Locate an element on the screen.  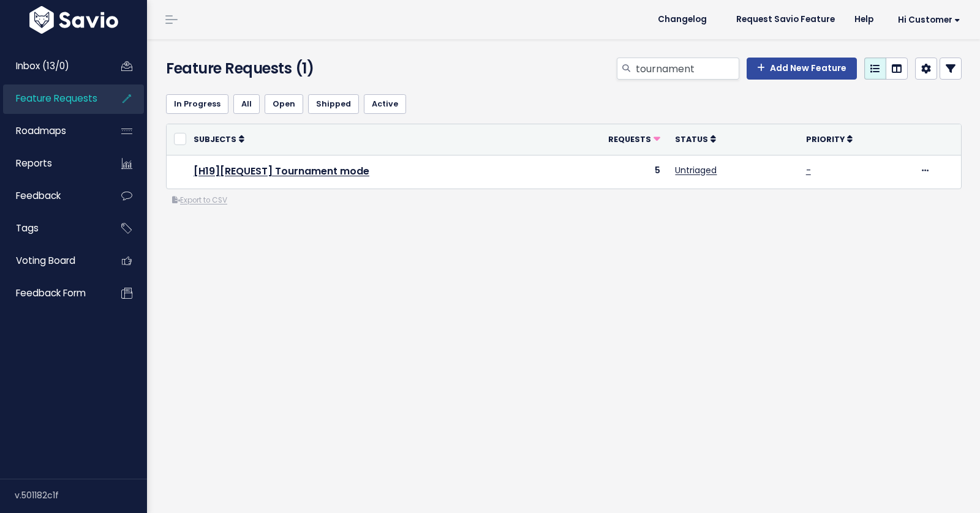
span: Status is located at coordinates (691, 139).